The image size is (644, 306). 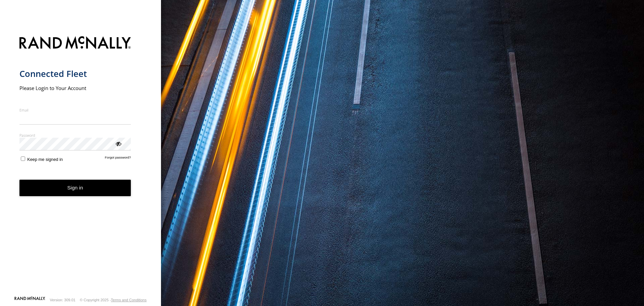 What do you see at coordinates (75, 110) in the screenshot?
I see `label: Email` at bounding box center [75, 110].